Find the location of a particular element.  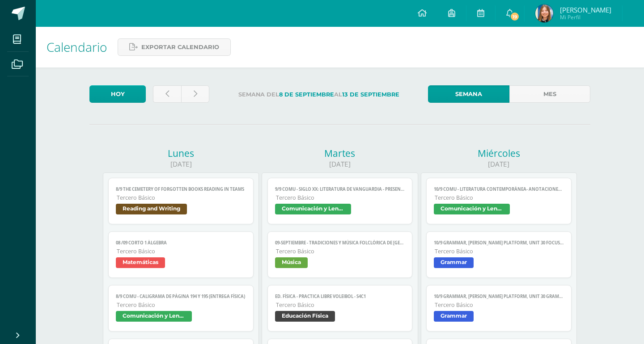

span: Ed. Física - PRACTICA LIBRE Voleibol - S4C1 is located at coordinates (340, 296).